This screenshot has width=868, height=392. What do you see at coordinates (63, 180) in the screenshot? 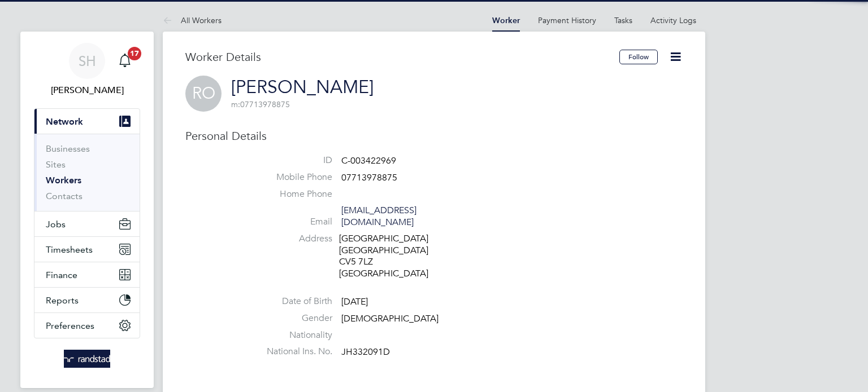
I see `a: Workers` at bounding box center [63, 180].